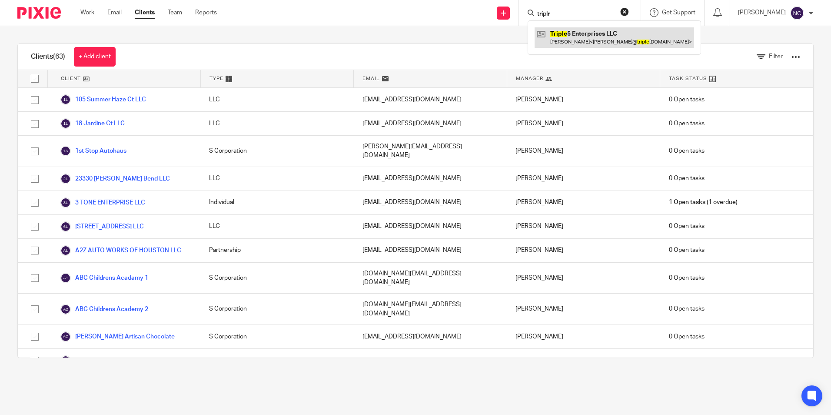 This screenshot has height=415, width=831. Describe the element at coordinates (95, 57) in the screenshot. I see `a: + Add client` at that location.